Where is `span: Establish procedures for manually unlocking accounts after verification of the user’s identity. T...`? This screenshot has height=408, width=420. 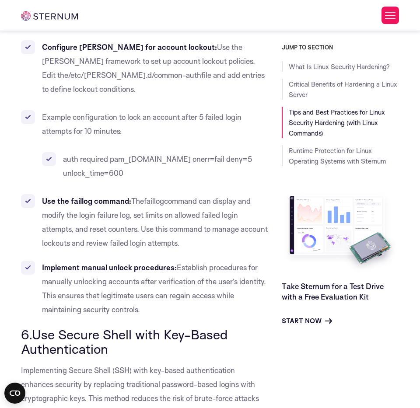
span: Establish procedures for manually unlocking accounts after verification of the user’s identity. T... is located at coordinates (154, 288).